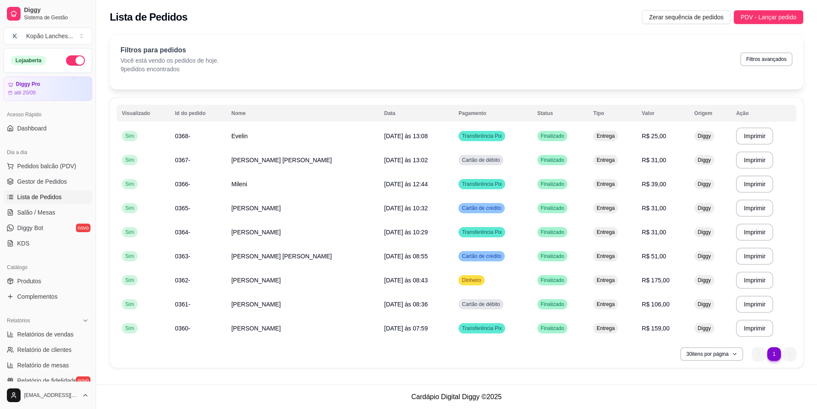 Image resolution: width=817 pixels, height=409 pixels. Describe the element at coordinates (183, 208) in the screenshot. I see `span: 0365-` at that location.